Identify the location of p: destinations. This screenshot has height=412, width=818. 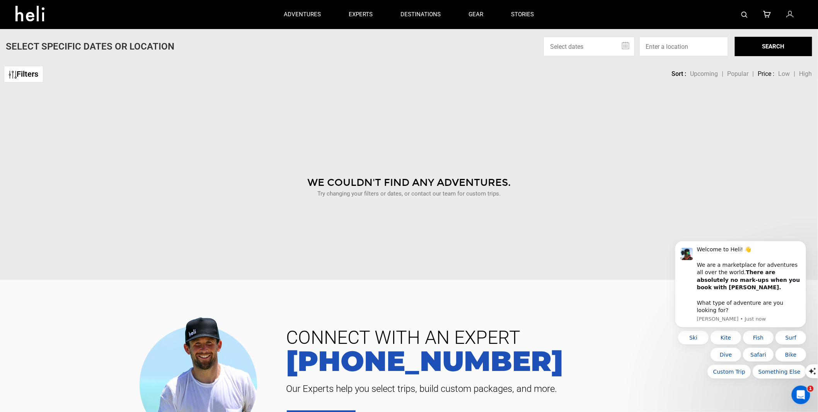
(421, 14).